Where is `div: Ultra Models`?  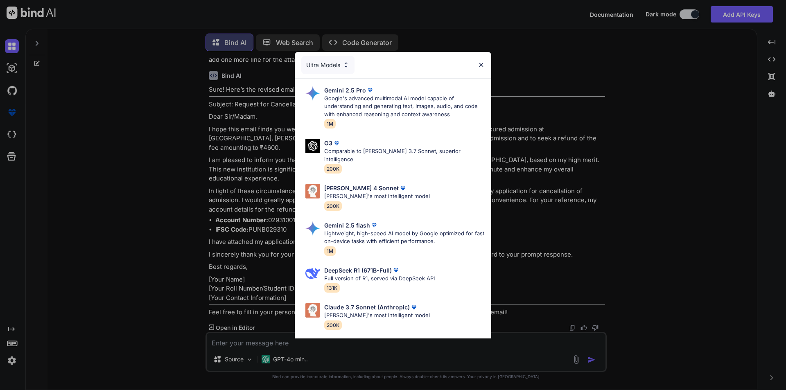 div: Ultra Models is located at coordinates (328, 65).